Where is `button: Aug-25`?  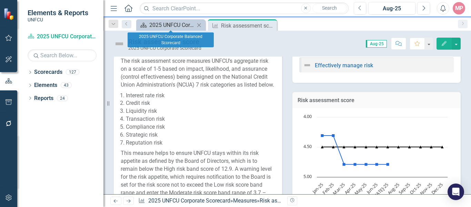
button: Aug-25 is located at coordinates (392, 8).